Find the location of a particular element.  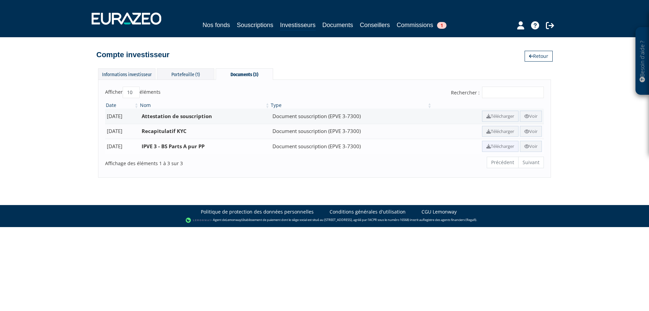

p: Besoin d'aide ? is located at coordinates (642, 61).